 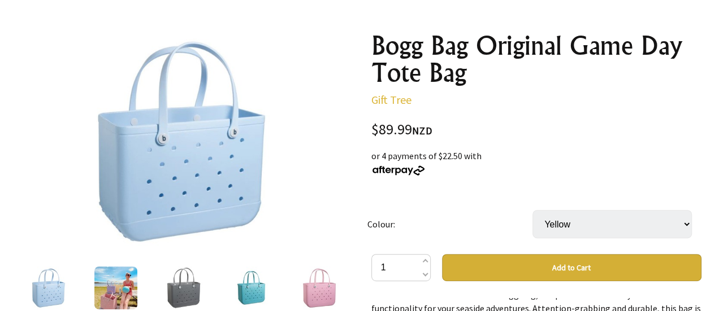 What do you see at coordinates (398, 171) in the screenshot?
I see `img: Afterpay` at bounding box center [398, 171].